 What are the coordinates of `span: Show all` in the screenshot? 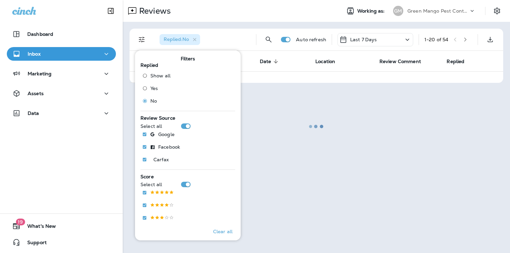 It's located at (160, 76).